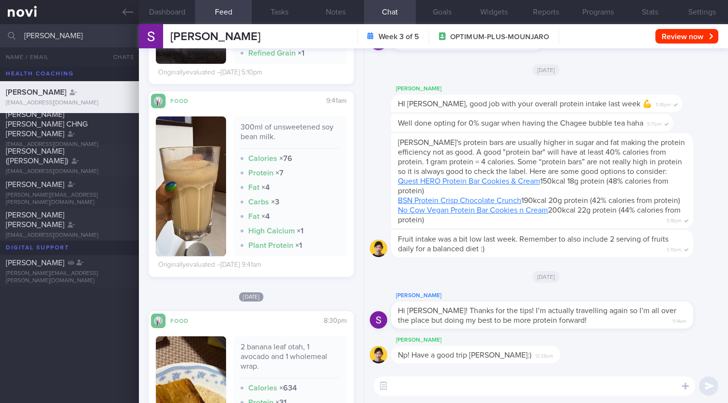  Describe the element at coordinates (544, 355) in the screenshot. I see `span: 12:28pm` at that location.